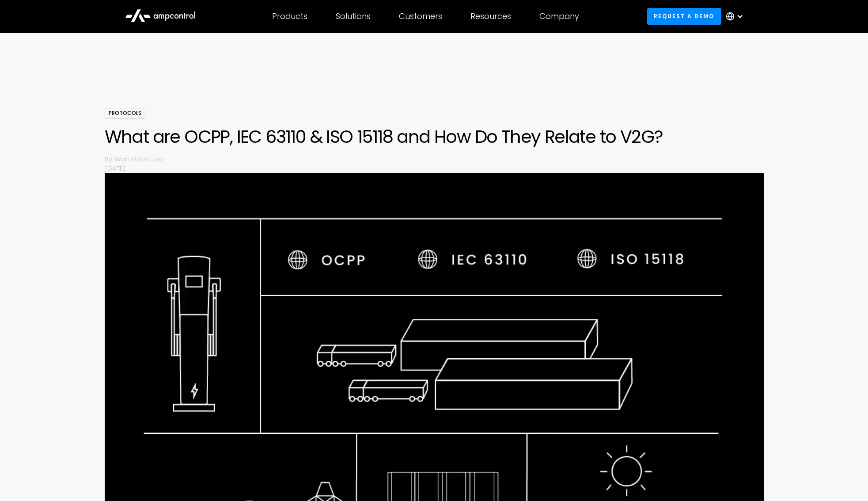 Image resolution: width=868 pixels, height=501 pixels. I want to click on div: Resources, so click(491, 16).